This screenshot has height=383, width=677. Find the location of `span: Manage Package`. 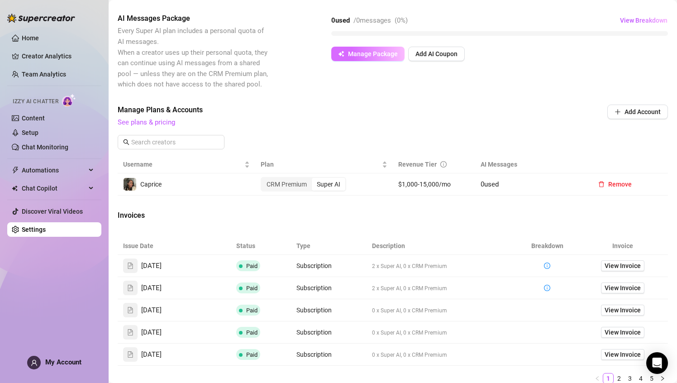

span: Manage Package is located at coordinates (373, 54).